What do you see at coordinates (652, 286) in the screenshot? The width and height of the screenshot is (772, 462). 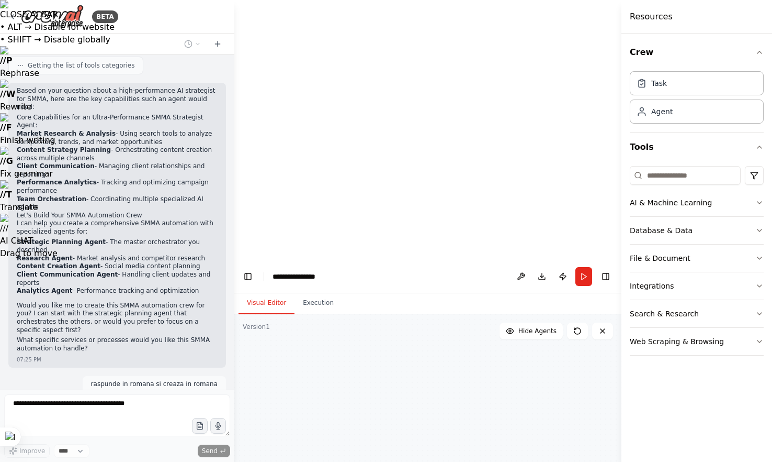 I see `div: Integrations` at bounding box center [652, 286].